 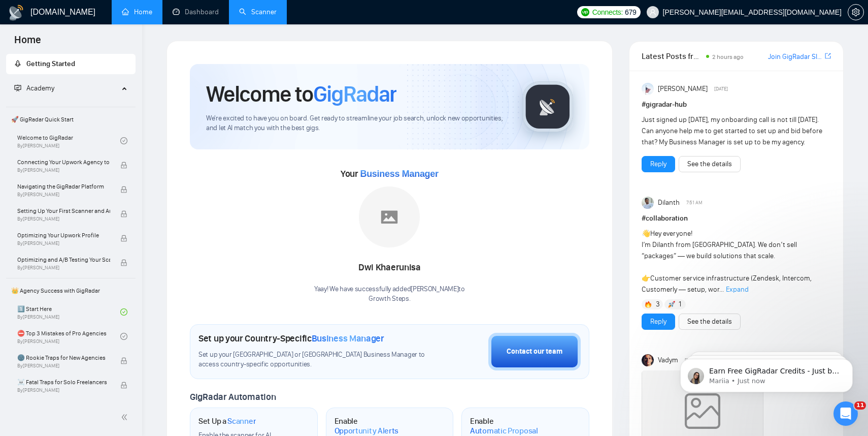 What do you see at coordinates (672, 56) in the screenshot?
I see `span: Latest Posts from the GigRadar Community` at bounding box center [672, 56].